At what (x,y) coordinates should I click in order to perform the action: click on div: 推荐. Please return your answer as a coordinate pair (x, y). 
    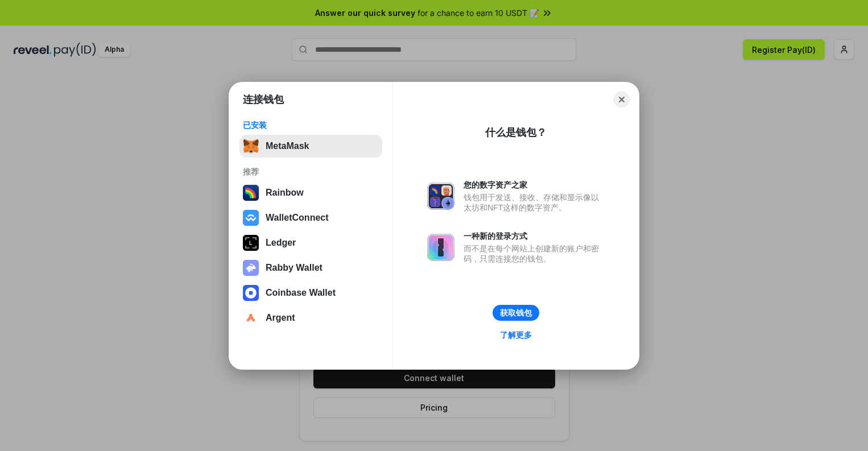
    Looking at the image, I should click on (311, 171).